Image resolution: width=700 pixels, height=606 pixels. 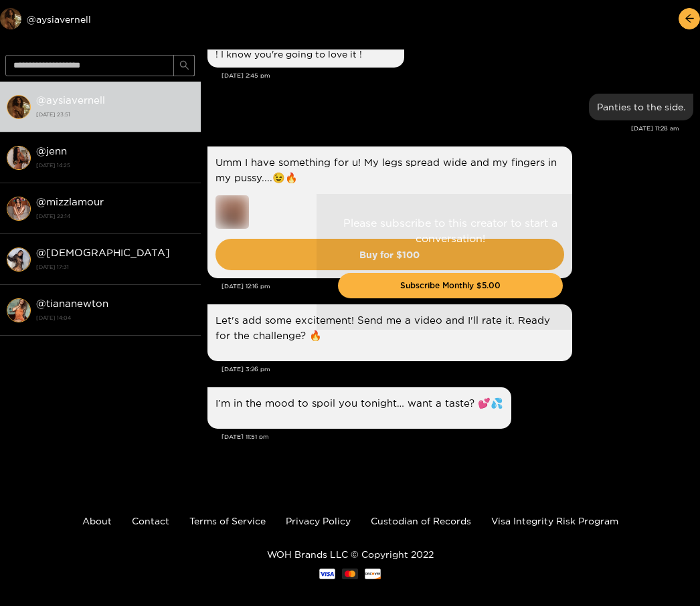 What do you see at coordinates (689, 19) in the screenshot?
I see `span: arrow-left` at bounding box center [689, 19].